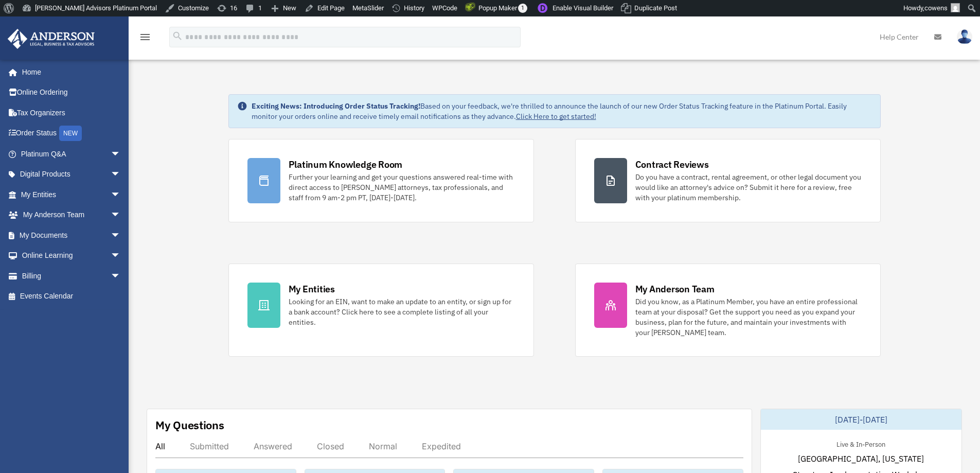 This screenshot has width=980, height=473. Describe the element at coordinates (71, 276) in the screenshot. I see `a: Billingarrow_drop_down` at that location.